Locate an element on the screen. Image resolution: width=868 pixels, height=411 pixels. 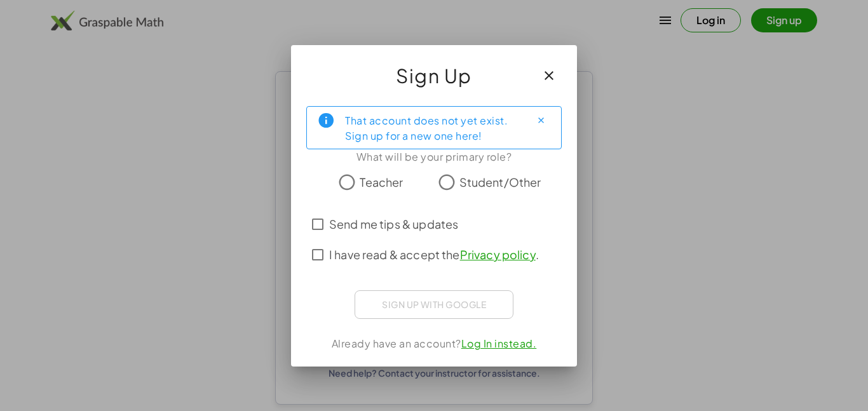
span: Teacher is located at coordinates (381, 182).